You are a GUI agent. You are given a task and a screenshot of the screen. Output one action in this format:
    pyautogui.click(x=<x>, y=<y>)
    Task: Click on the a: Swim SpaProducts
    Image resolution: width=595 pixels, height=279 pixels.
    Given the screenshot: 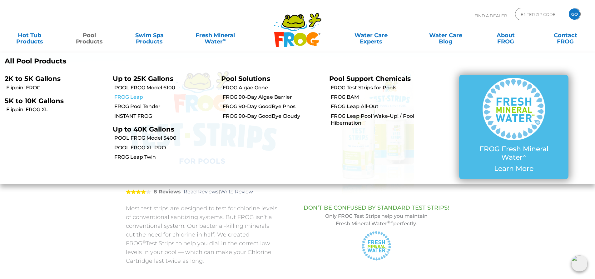 What is the action you would take?
    pyautogui.click(x=149, y=35)
    